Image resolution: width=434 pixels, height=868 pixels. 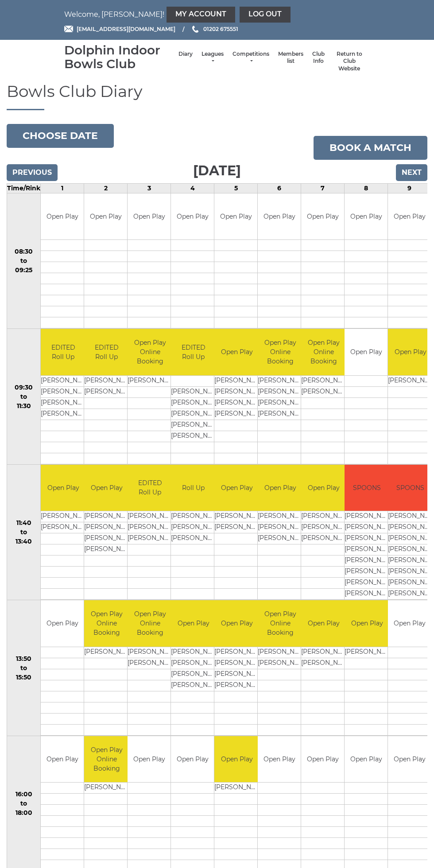 What do you see at coordinates (349, 62) in the screenshot?
I see `a: Return to Club Website` at bounding box center [349, 62].